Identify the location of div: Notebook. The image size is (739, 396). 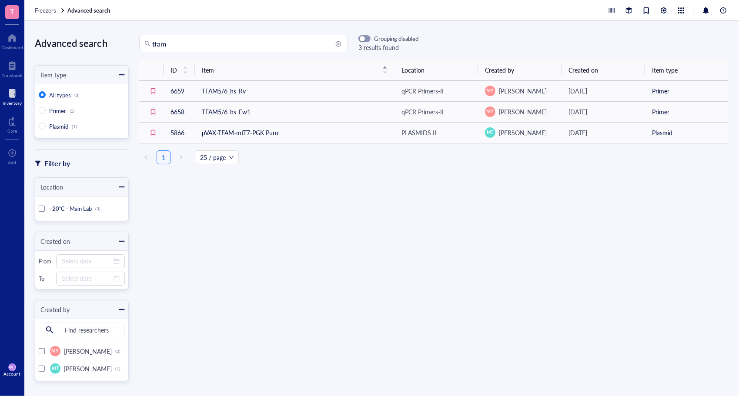
(12, 75).